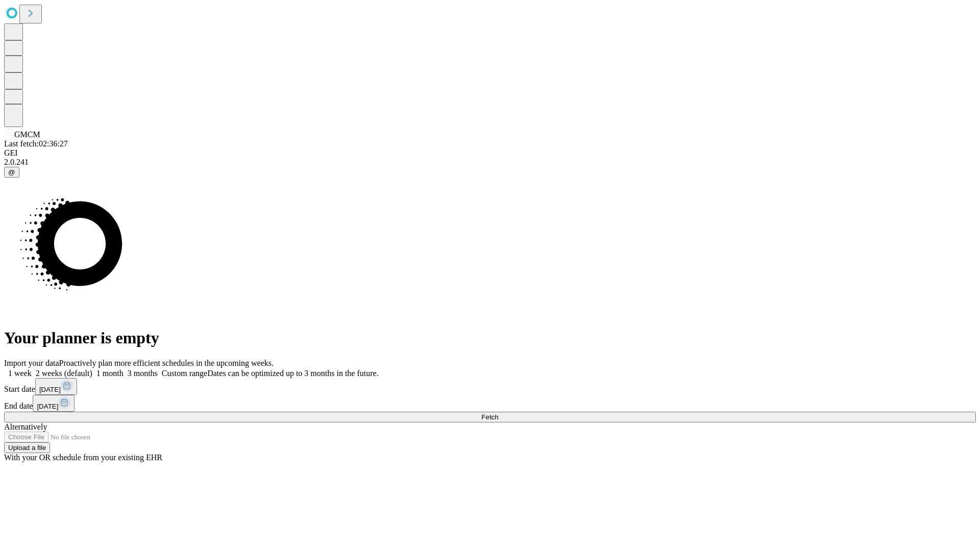 The height and width of the screenshot is (551, 980). I want to click on span: Dates can be optimized up to 3 months in the future., so click(293, 373).